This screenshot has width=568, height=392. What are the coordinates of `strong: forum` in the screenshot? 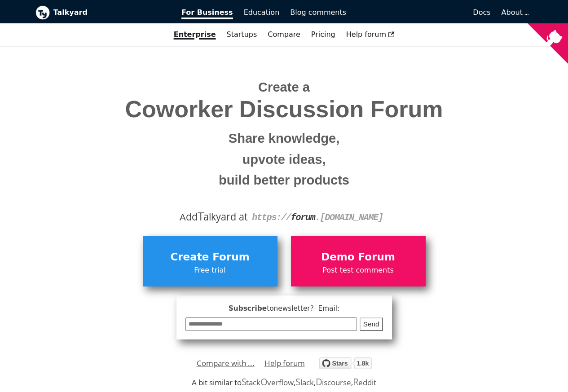 It's located at (303, 218).